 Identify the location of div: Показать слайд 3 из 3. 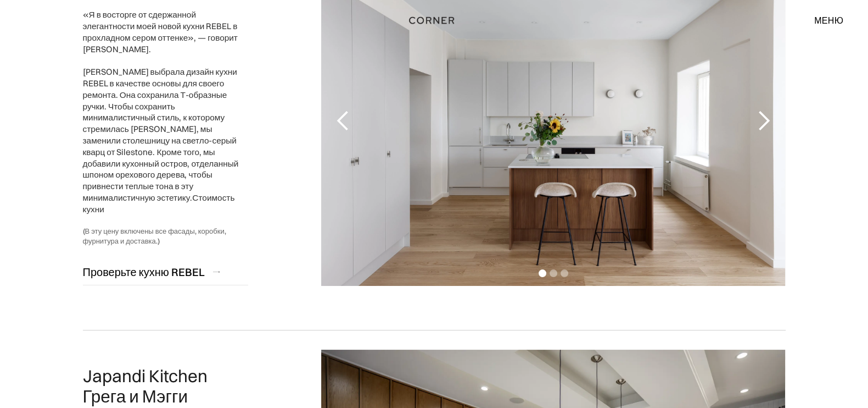
(564, 273).